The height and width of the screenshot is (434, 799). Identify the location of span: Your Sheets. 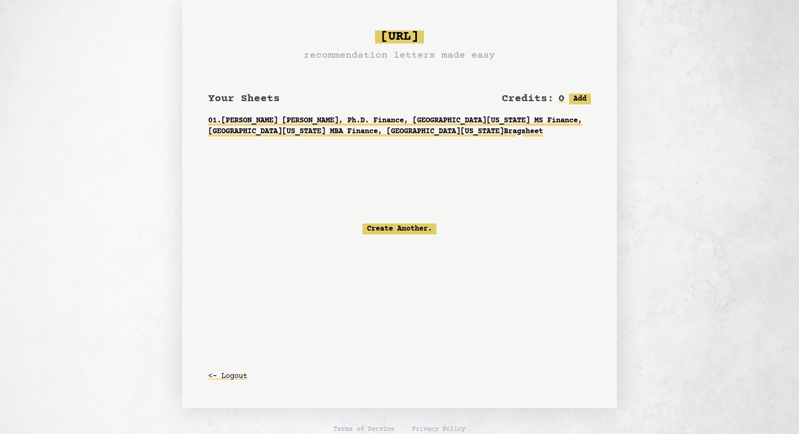
(244, 98).